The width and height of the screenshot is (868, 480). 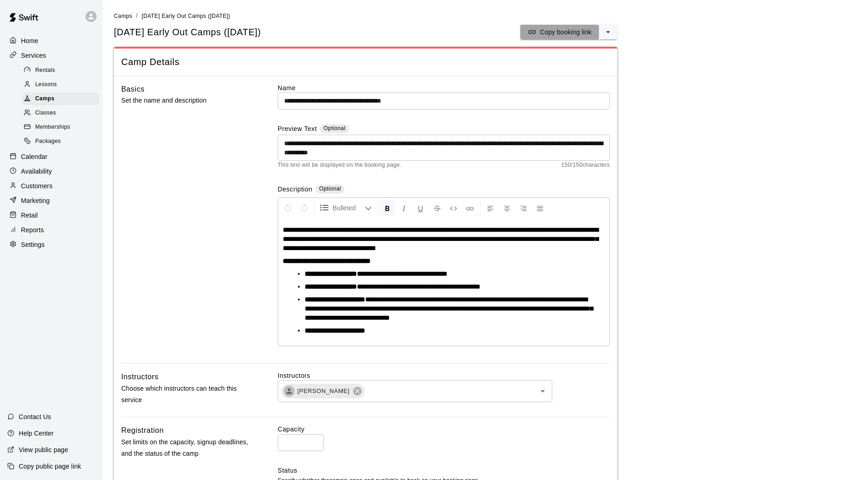 I want to click on a: Rentals, so click(x=62, y=70).